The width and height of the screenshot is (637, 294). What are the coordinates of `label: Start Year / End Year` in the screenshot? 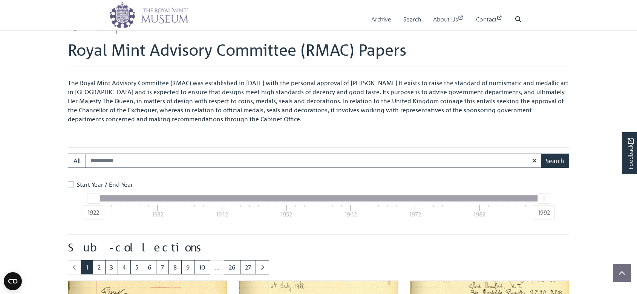 It's located at (105, 185).